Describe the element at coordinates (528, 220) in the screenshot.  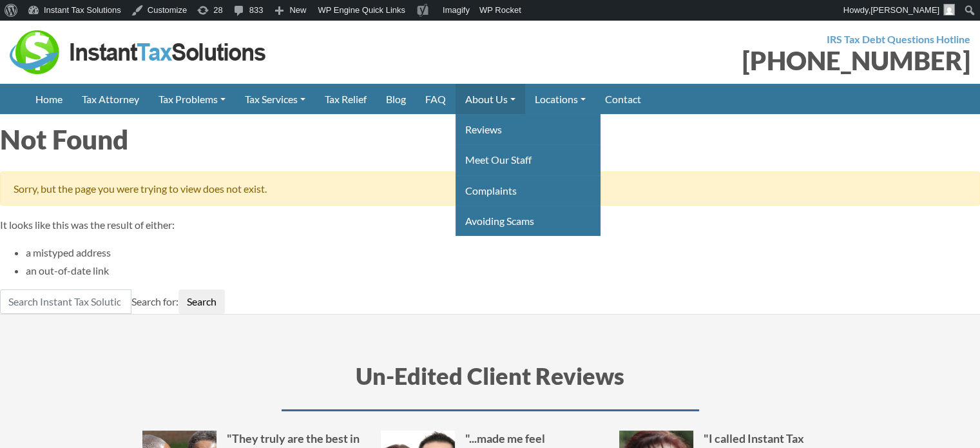
I see `a: Avoiding Scams` at that location.